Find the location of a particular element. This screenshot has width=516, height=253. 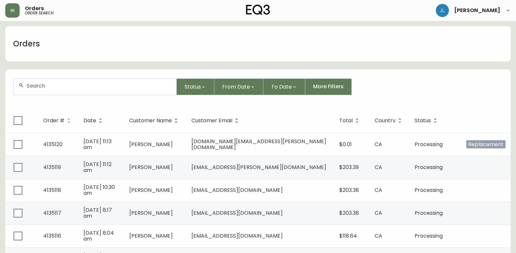

img: 1c9c23e2a847dab86f8017579b61559c is located at coordinates (442, 10).